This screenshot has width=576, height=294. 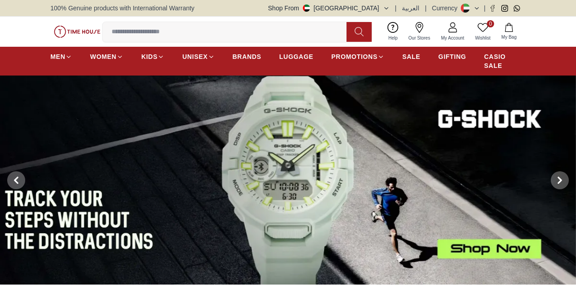 I want to click on span: Help, so click(x=393, y=38).